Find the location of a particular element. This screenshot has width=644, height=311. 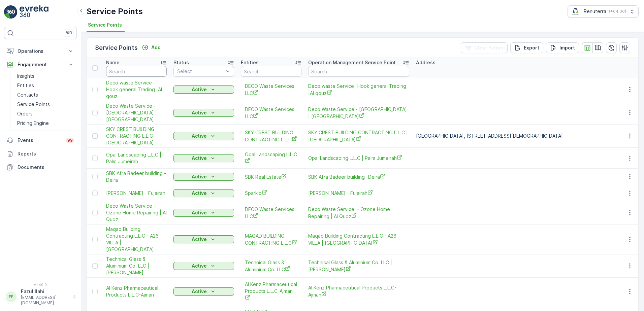

span: MAQAD BUILDING CONTRACTING L.L.C is located at coordinates (271, 239).